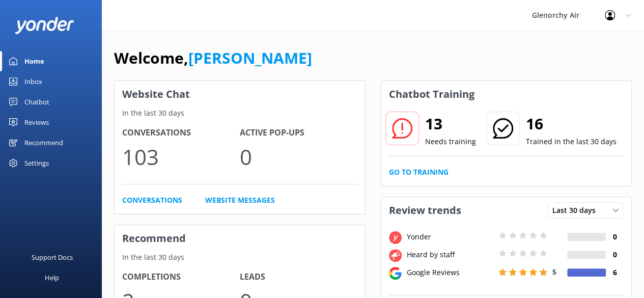  I want to click on h3: Recommend, so click(240, 239).